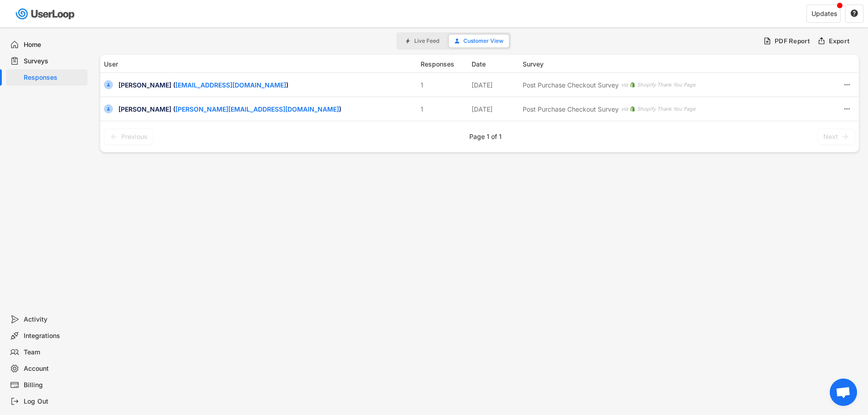  Describe the element at coordinates (843, 392) in the screenshot. I see `div: Open chat` at that location.